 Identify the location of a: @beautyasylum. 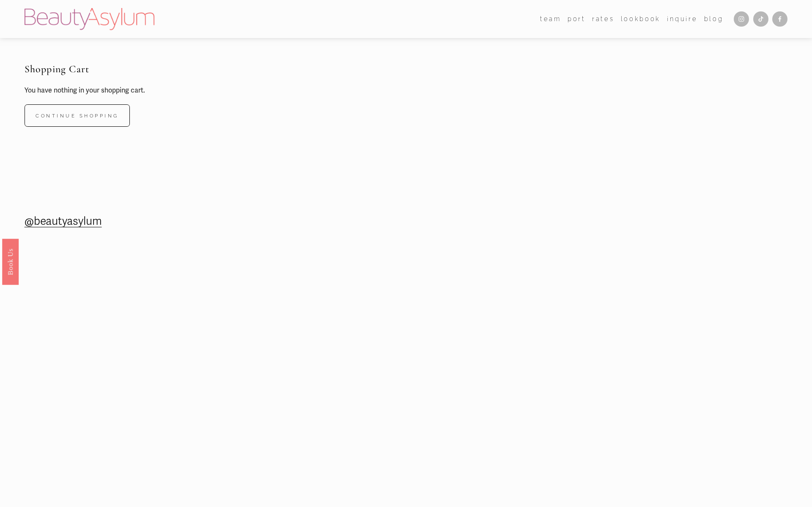
(63, 221).